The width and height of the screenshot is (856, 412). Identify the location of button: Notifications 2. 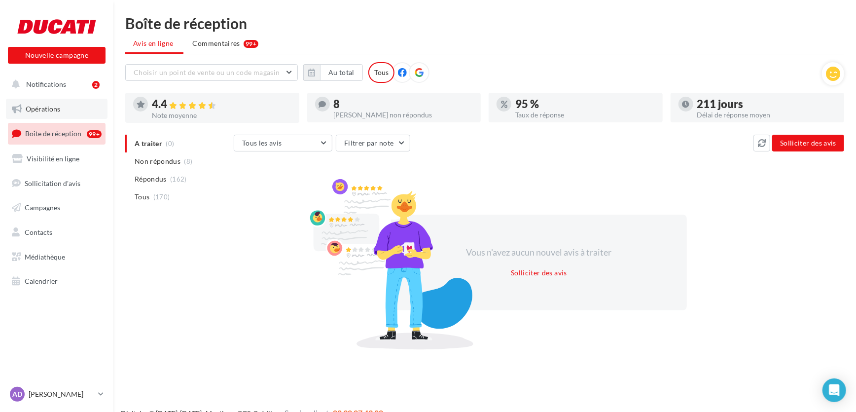
(55, 84).